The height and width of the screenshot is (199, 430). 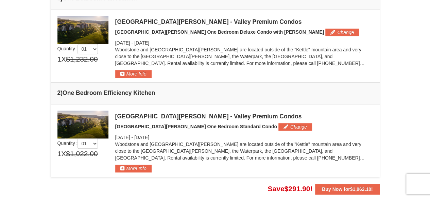 I want to click on span: $1,962.10, so click(x=361, y=189).